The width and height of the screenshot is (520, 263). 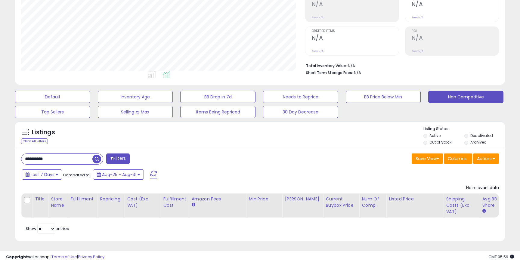 What do you see at coordinates (82, 199) in the screenshot?
I see `div: Fulfillment` at bounding box center [82, 199].